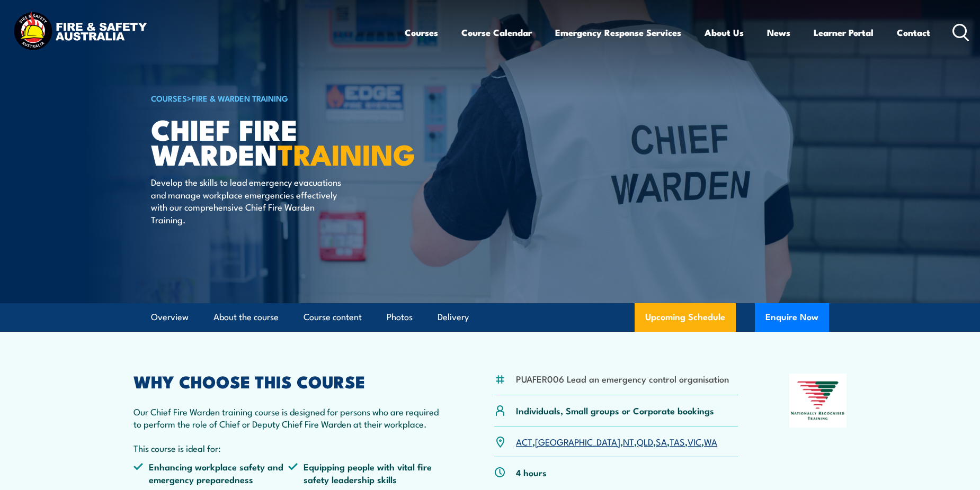 The height and width of the screenshot is (490, 980). I want to click on a: Contact, so click(913, 32).